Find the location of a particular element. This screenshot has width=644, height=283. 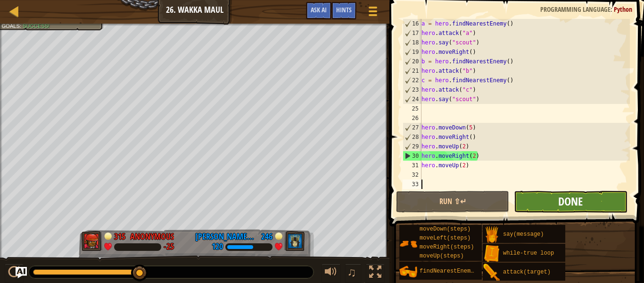

span: findNearestEnemy() is located at coordinates (450, 271).